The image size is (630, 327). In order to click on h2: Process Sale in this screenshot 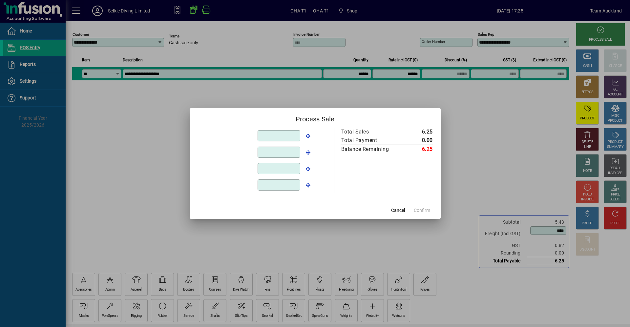, I will do `click(315, 118)`.